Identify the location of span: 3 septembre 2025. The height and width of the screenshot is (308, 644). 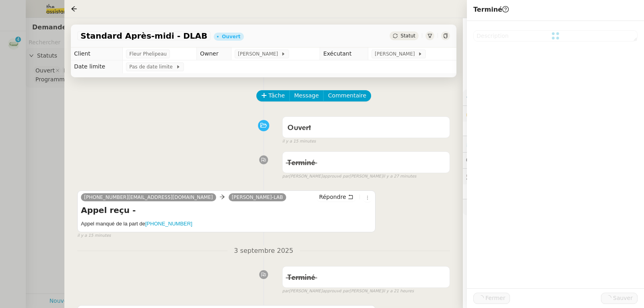
(263, 251).